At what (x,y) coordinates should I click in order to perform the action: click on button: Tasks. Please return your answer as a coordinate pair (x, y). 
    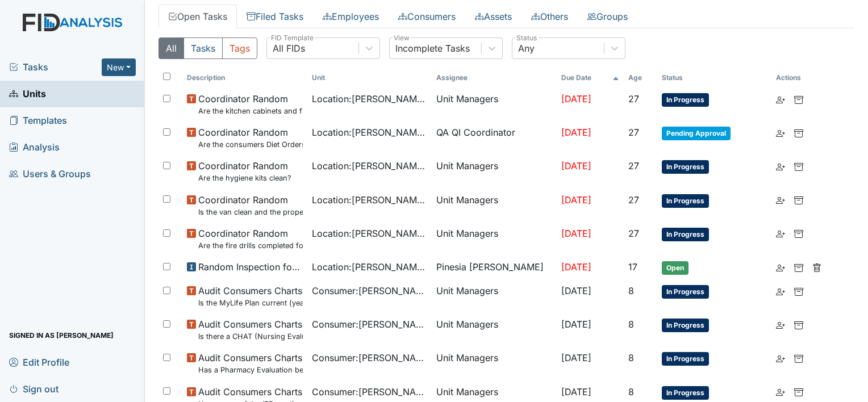
    Looking at the image, I should click on (203, 49).